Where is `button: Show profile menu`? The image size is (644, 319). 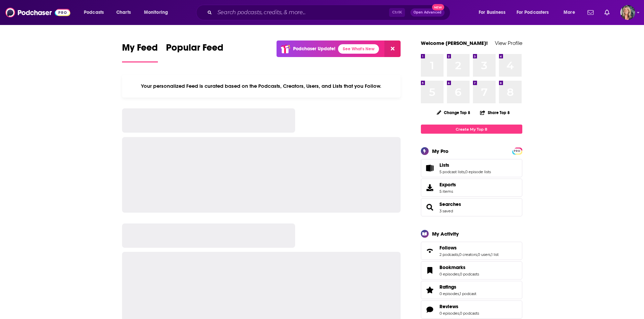 button: Show profile menu is located at coordinates (628, 12).